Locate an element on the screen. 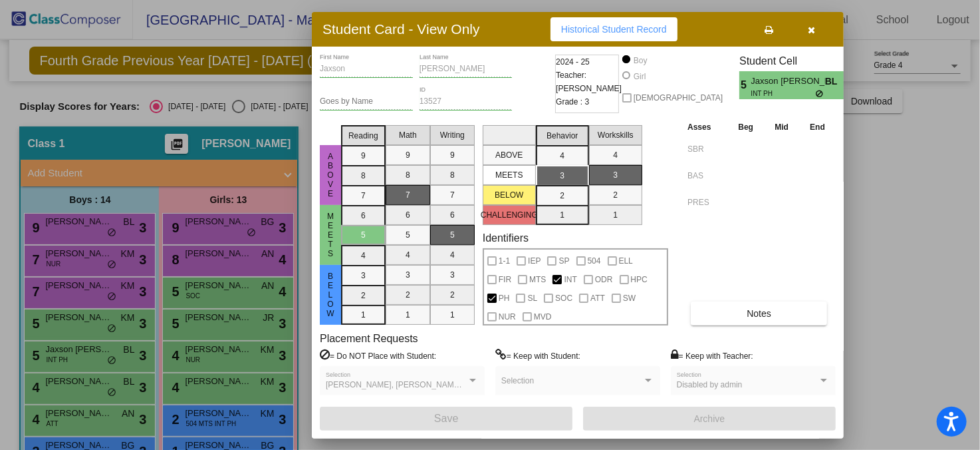  button: Archive is located at coordinates (709, 418).